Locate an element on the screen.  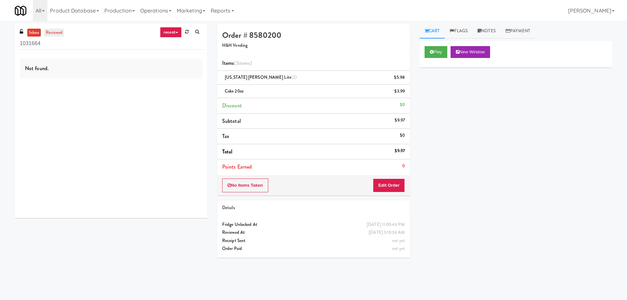
button: Play is located at coordinates (436, 52).